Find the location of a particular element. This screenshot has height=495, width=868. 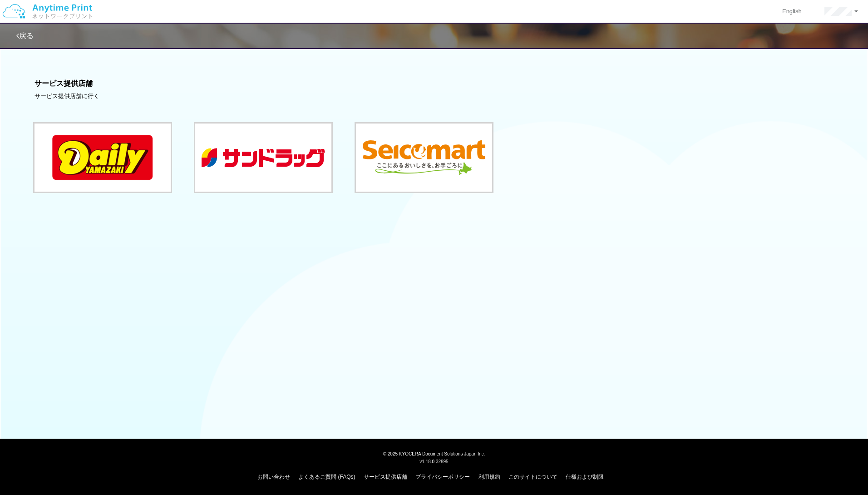

a: プライバシーポリシー is located at coordinates (442, 477).